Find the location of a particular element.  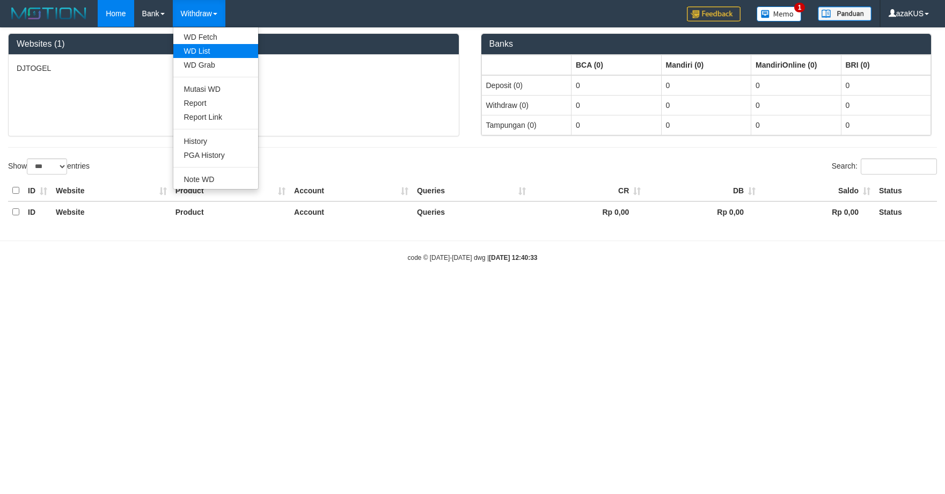

img: Feedback.jpg is located at coordinates (714, 14).